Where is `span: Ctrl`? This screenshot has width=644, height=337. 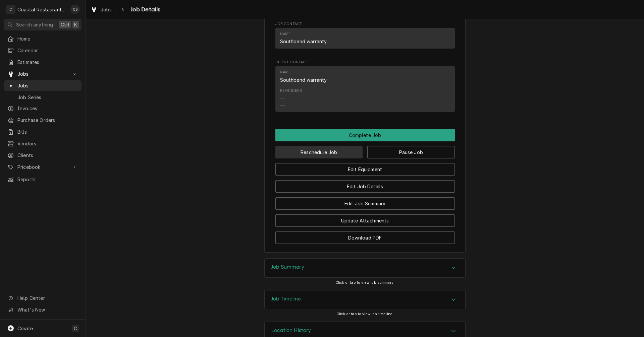 span: Ctrl is located at coordinates (65, 25).